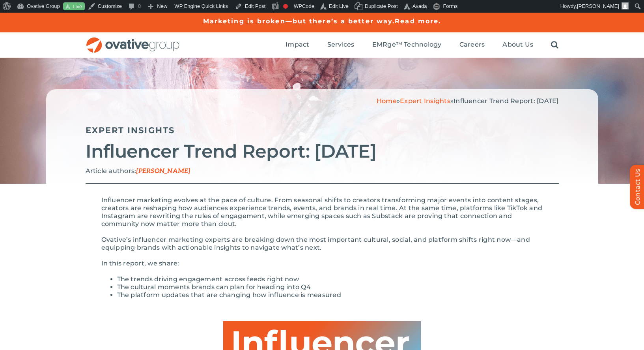  What do you see at coordinates (286, 7) in the screenshot?
I see `div: Focus keyphrase not set` at bounding box center [286, 7].